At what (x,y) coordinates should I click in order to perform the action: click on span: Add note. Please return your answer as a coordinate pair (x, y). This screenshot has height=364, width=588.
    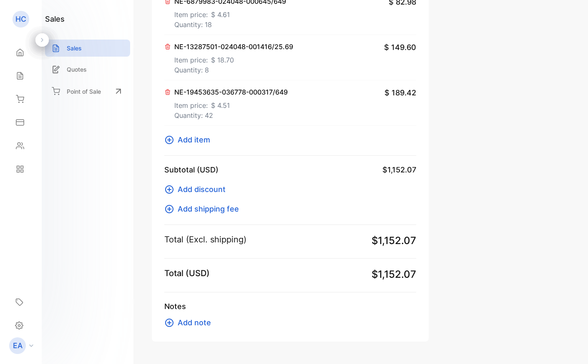
    Looking at the image, I should click on (194, 322).